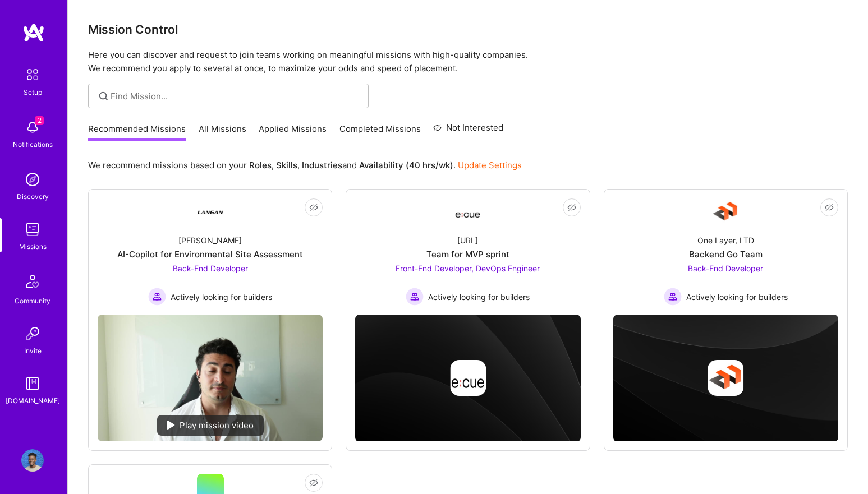 This screenshot has height=494, width=868. I want to click on div: One Layer, LTD, so click(725, 240).